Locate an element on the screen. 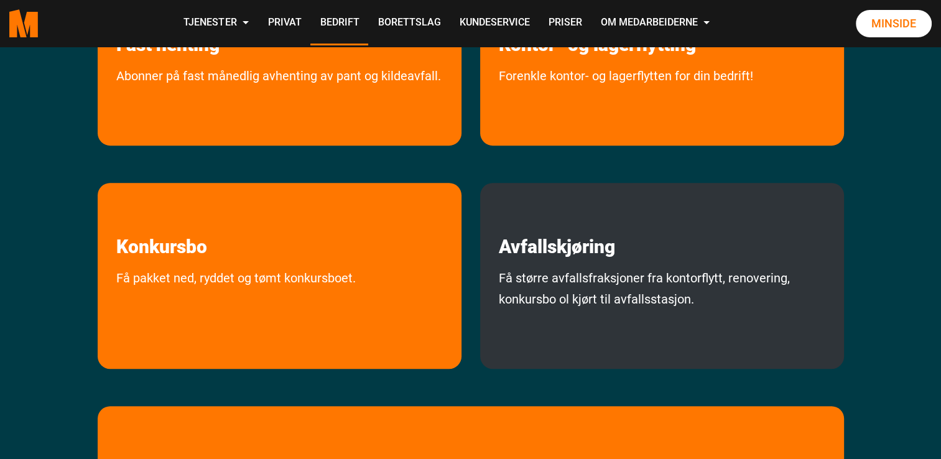  a: Tjenester is located at coordinates (216, 23).